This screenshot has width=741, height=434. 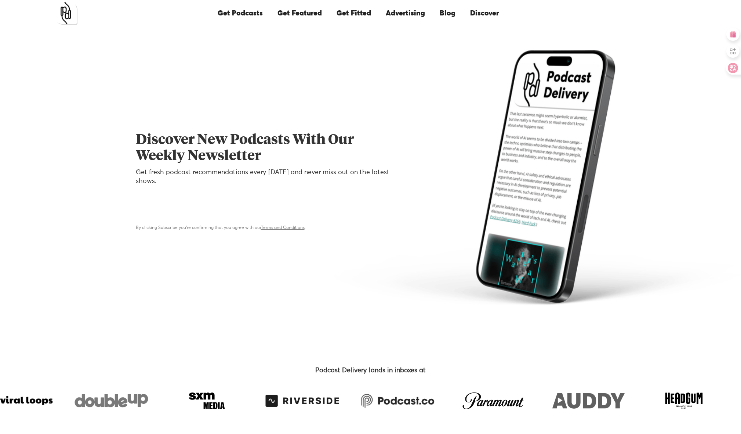 I want to click on img: headgum.com, so click(x=684, y=400).